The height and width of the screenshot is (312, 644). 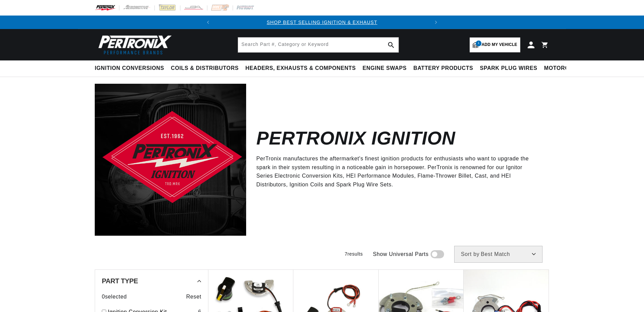 What do you see at coordinates (318, 45) in the screenshot?
I see `input: Search Part #, Category or Keyword` at bounding box center [318, 45].